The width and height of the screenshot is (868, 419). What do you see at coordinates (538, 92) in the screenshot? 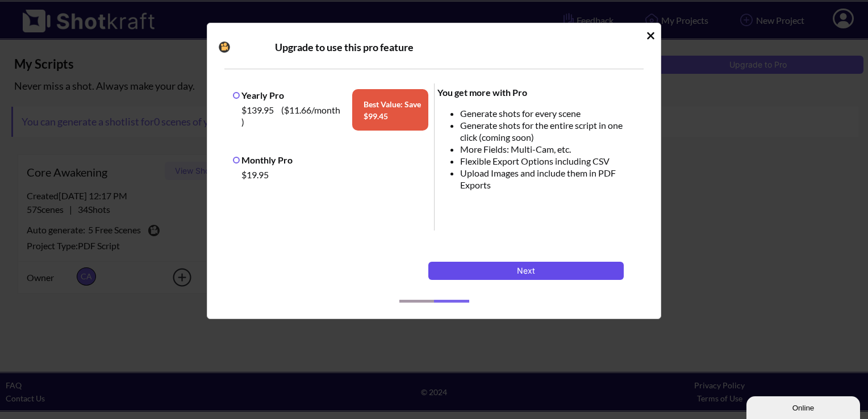
I see `div: You get more with Pro` at bounding box center [538, 92].